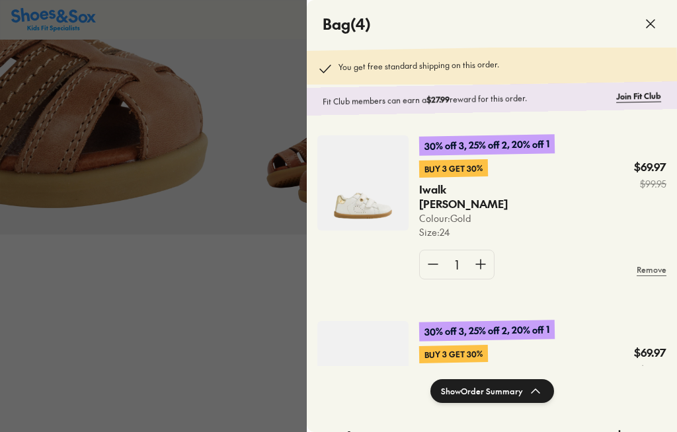 The height and width of the screenshot is (432, 677). What do you see at coordinates (492, 391) in the screenshot?
I see `button: ShowOrder Summary` at bounding box center [492, 391].